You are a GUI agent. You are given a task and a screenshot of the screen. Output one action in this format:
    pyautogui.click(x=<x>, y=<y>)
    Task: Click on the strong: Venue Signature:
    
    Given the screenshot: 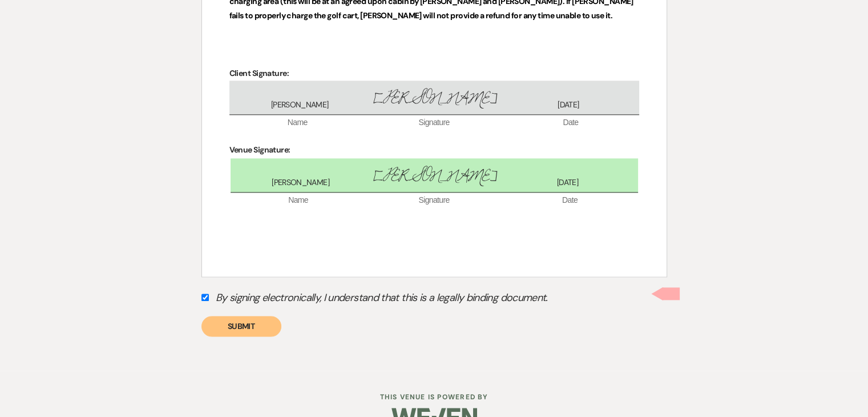 What is the action you would take?
    pyautogui.click(x=259, y=150)
    